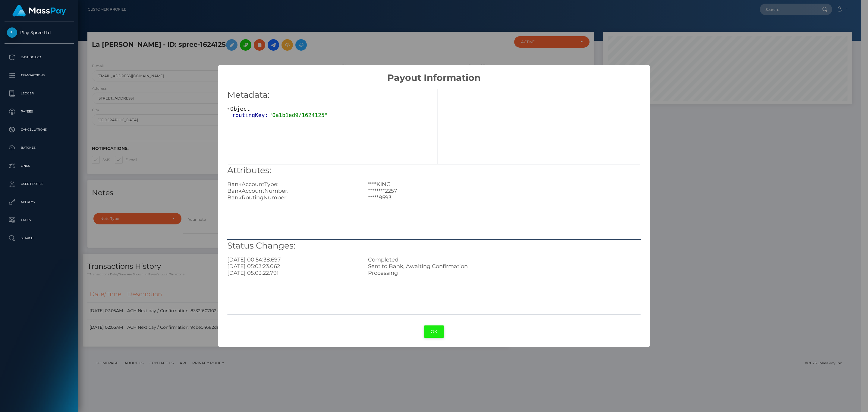 The height and width of the screenshot is (412, 868). Describe the element at coordinates (332, 95) in the screenshot. I see `h5: Metadata:` at that location.